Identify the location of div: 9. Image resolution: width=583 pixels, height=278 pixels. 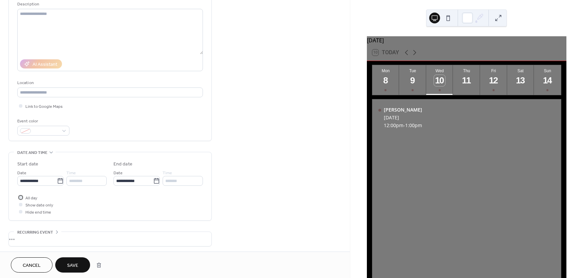
(413, 80).